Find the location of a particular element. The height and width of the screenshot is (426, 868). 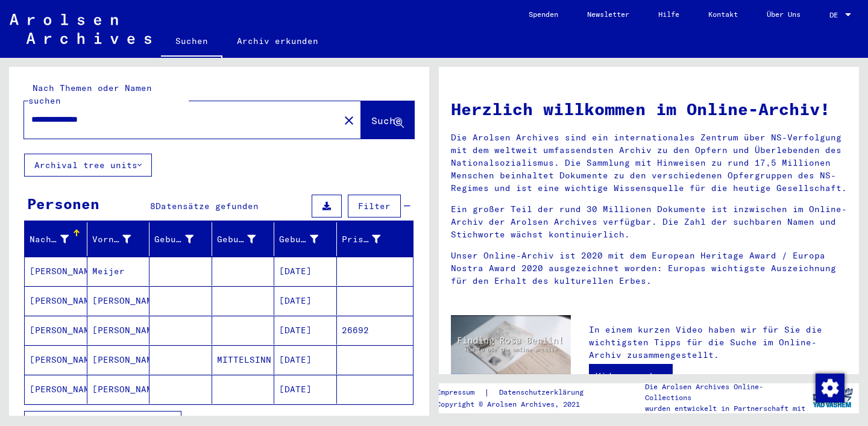

span: Datensätze gefunden is located at coordinates (207, 206).